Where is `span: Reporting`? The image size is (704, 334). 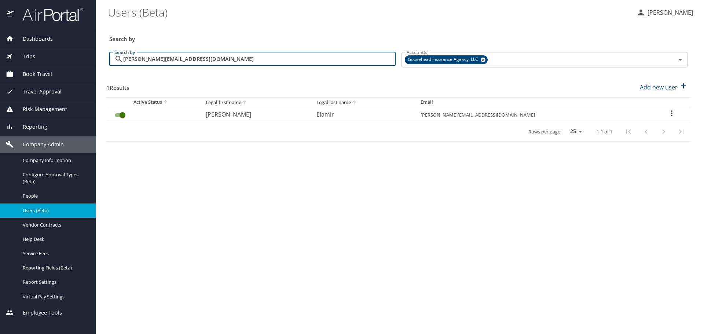
span: Reporting is located at coordinates (30, 127).